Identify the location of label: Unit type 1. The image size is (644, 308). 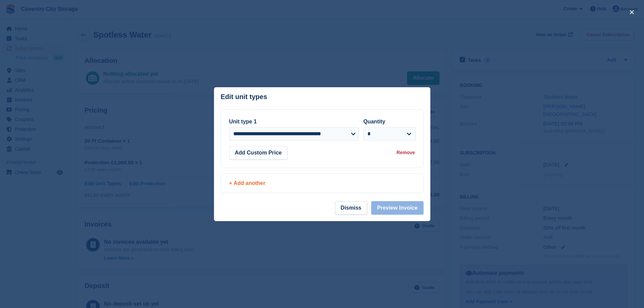
(243, 122).